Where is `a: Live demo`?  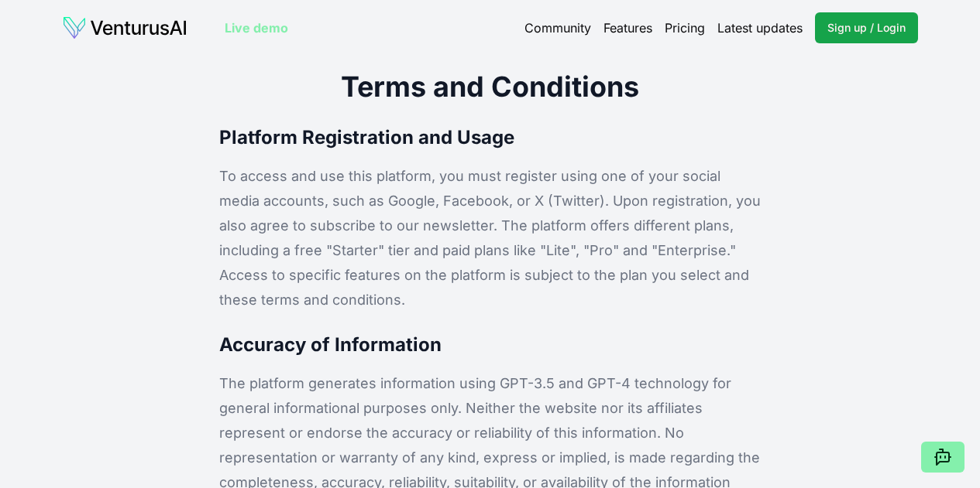
a: Live demo is located at coordinates (256, 28).